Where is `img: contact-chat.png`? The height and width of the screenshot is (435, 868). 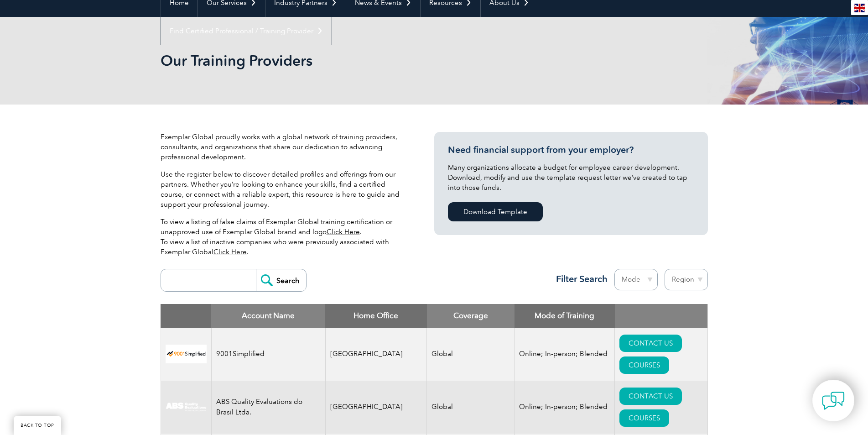 img: contact-chat.png is located at coordinates (834, 401).